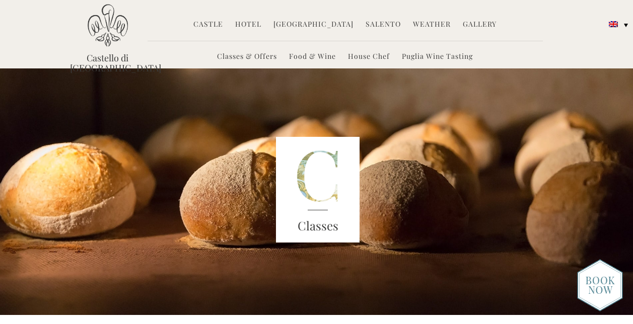 The image size is (633, 324). I want to click on a: Classes & Offers, so click(247, 57).